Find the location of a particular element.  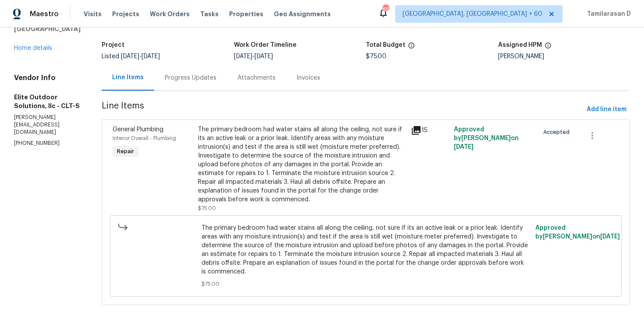

span: Work Orders is located at coordinates (170, 14).